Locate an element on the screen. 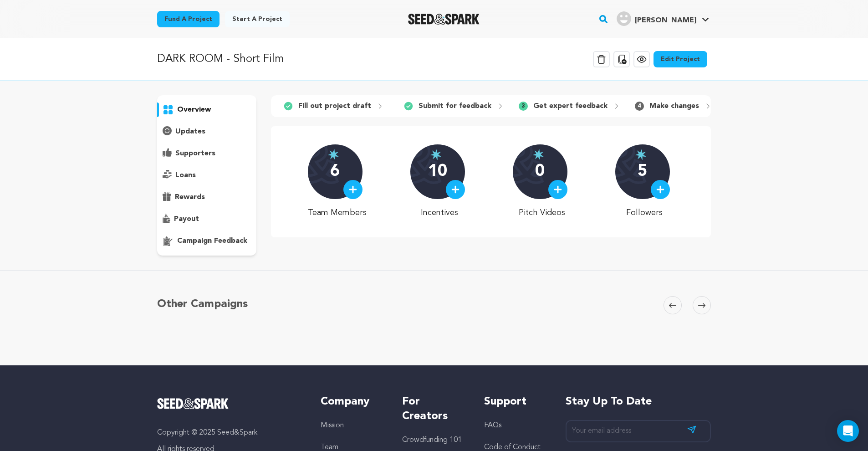  a: Edit Project is located at coordinates (680, 59).